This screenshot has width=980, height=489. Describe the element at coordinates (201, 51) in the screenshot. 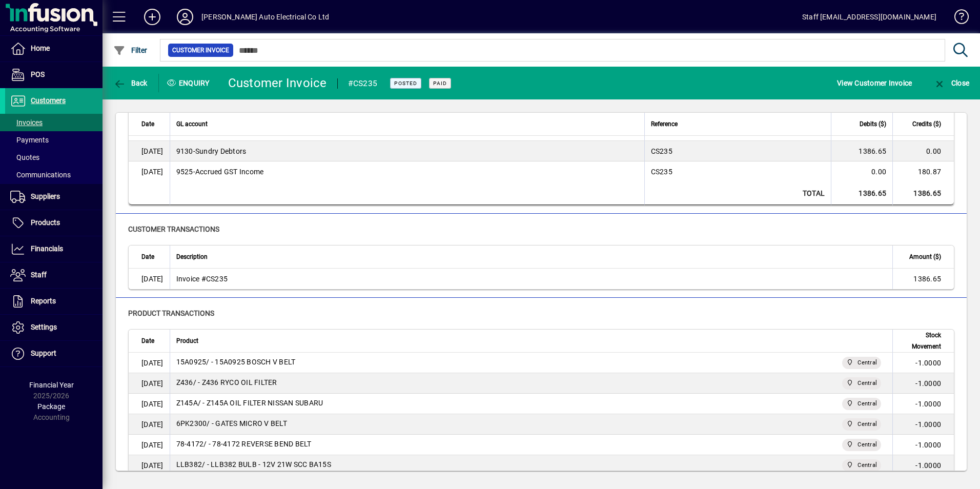

I see `span: Customer Invoice` at that location.